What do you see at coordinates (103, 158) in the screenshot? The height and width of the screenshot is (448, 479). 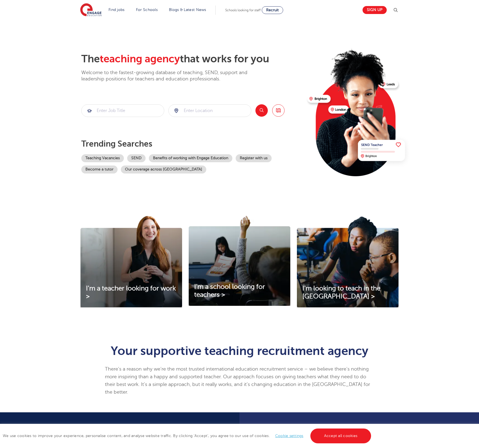 I see `a: Teaching Vacancies` at bounding box center [103, 158].